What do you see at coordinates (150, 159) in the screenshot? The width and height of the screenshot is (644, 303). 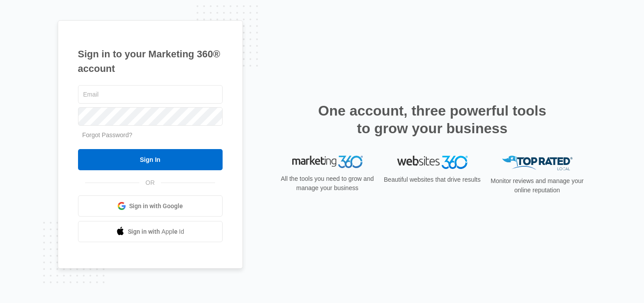 I see `input: Sign In` at bounding box center [150, 159].